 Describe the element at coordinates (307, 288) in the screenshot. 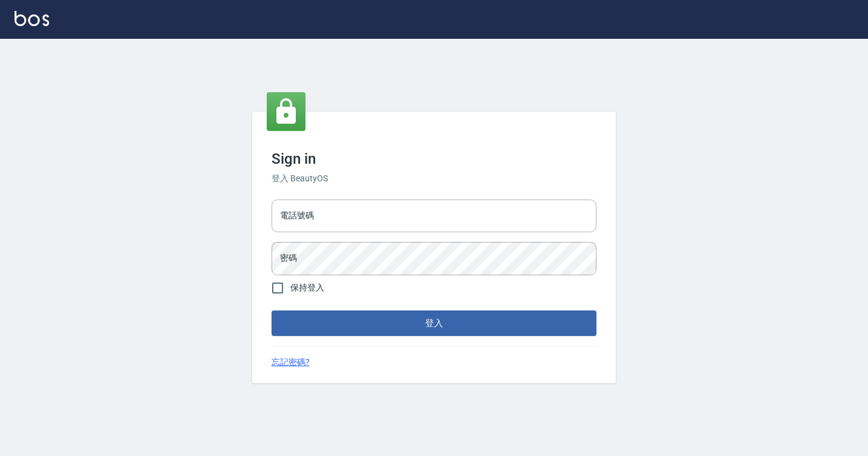

I see `span: 保持登入` at that location.